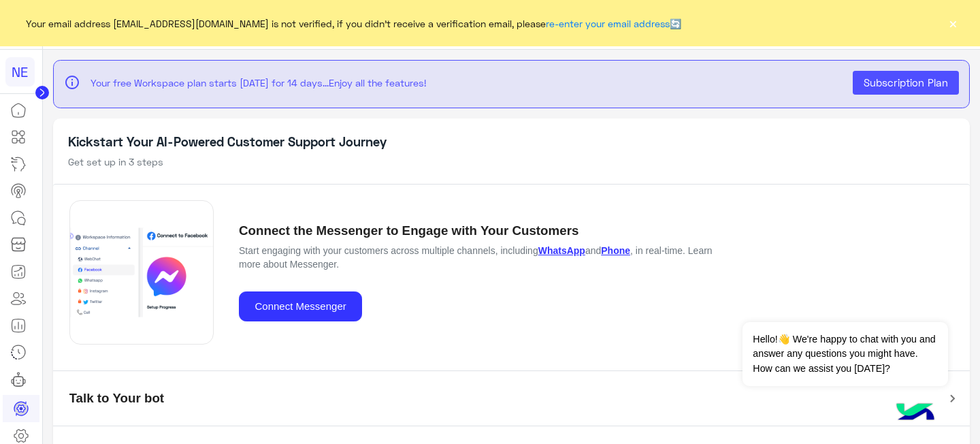  What do you see at coordinates (906, 83) in the screenshot?
I see `button: Subscription Plan` at bounding box center [906, 83].